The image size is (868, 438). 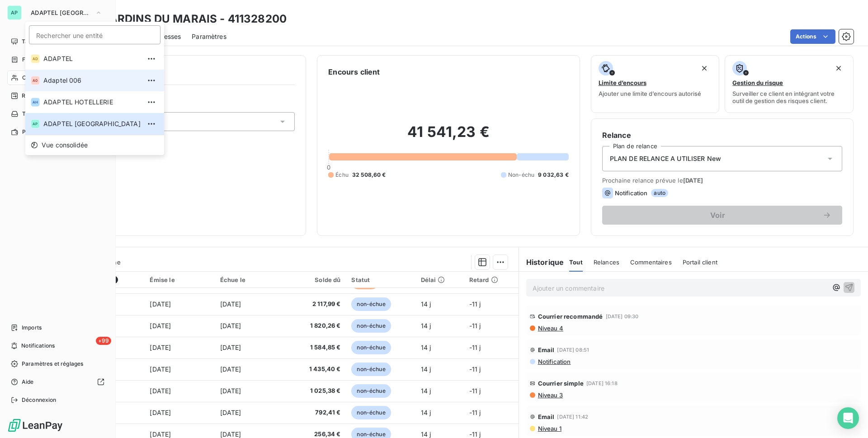 What do you see at coordinates (439, 280) in the screenshot?
I see `div: Délai` at bounding box center [439, 280].